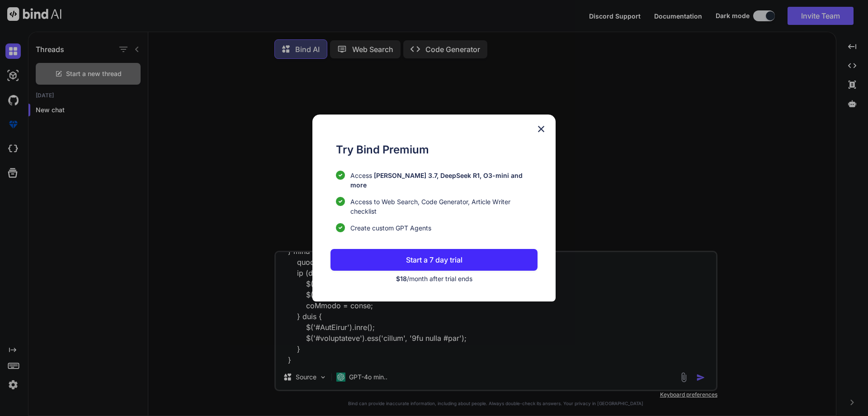 The width and height of the screenshot is (868, 416). Describe the element at coordinates (402, 278) in the screenshot. I see `span: $18` at that location.